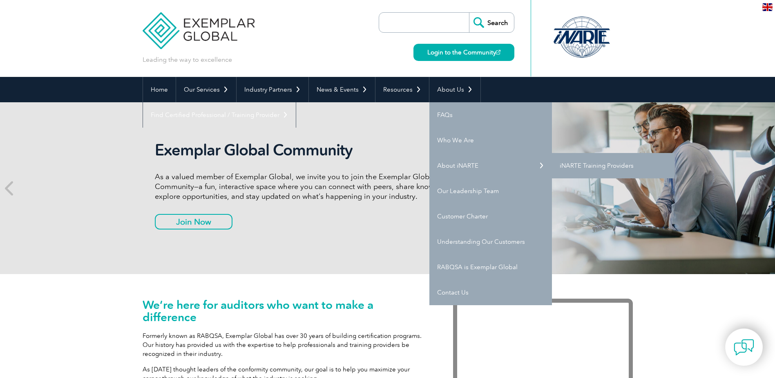 This screenshot has height=378, width=775. What do you see at coordinates (491, 191) in the screenshot?
I see `a: Our Leadership Team` at bounding box center [491, 191].